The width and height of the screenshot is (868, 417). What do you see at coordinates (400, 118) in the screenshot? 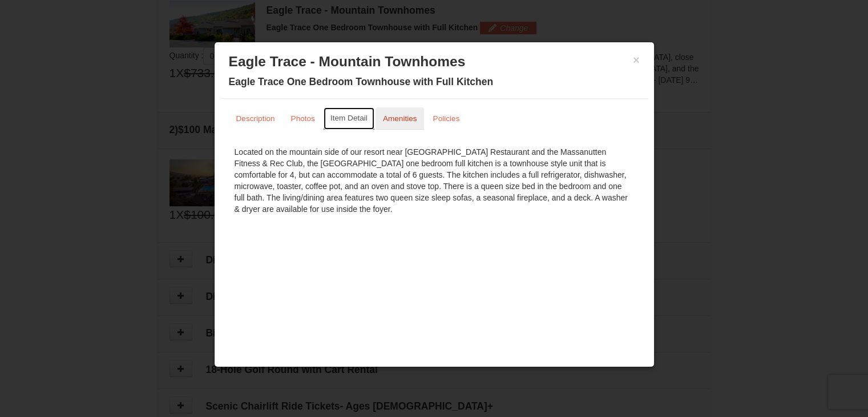
I see `a: Amenities` at bounding box center [400, 118].